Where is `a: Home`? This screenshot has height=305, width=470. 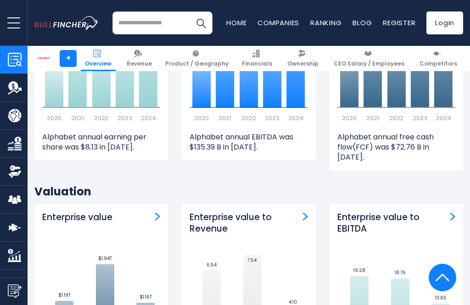
a: Home is located at coordinates (236, 22).